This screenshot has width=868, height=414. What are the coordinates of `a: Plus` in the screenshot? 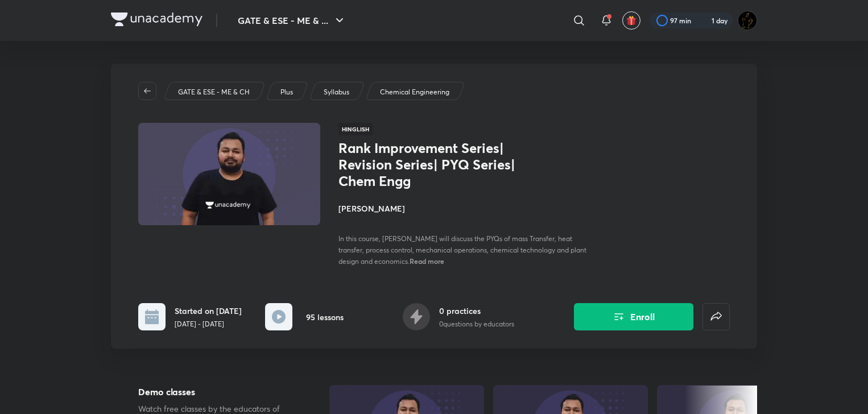 It's located at (287, 92).